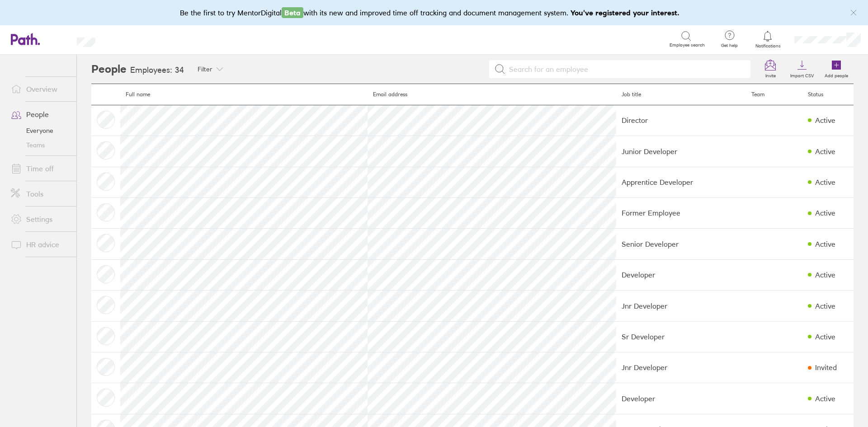  Describe the element at coordinates (836, 69) in the screenshot. I see `a: Add people` at that location.